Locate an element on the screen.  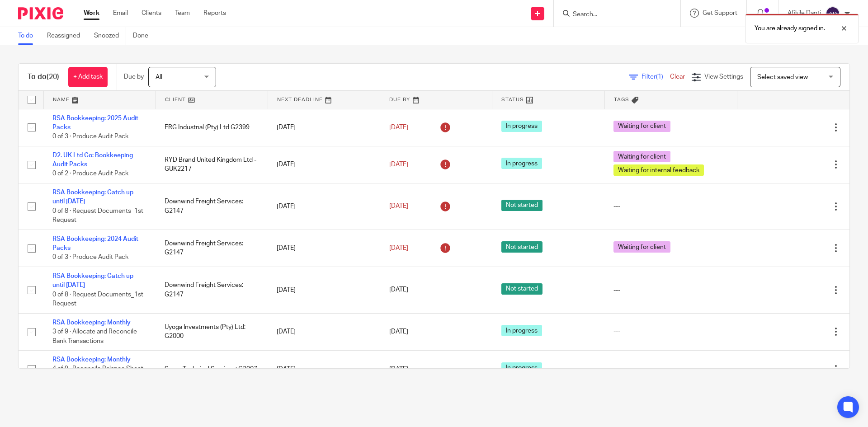
span: All is located at coordinates (159, 77).